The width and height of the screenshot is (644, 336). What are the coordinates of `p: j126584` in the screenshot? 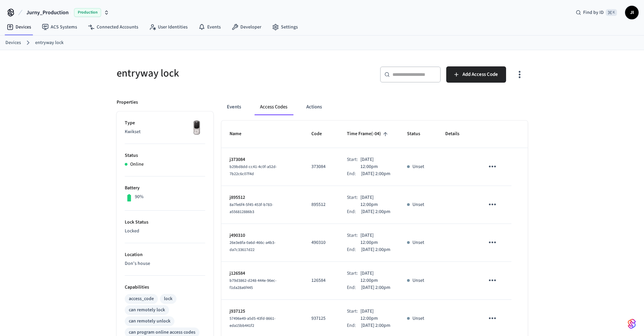 It's located at (263, 273).